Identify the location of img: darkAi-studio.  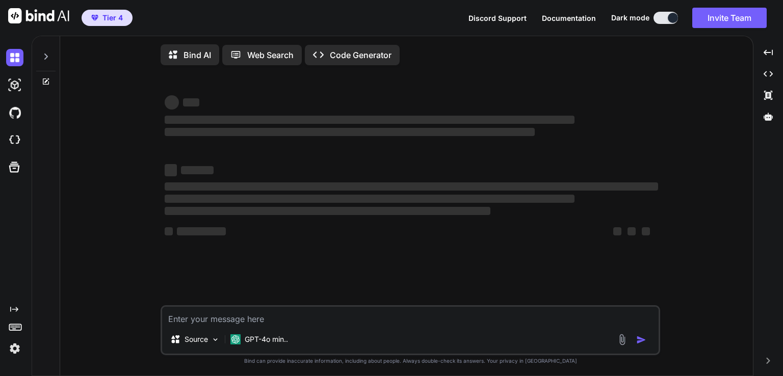
(15, 85).